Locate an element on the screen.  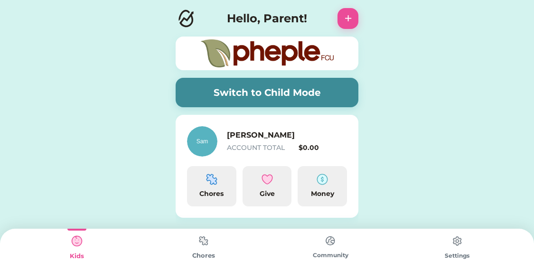
img: Pheple%20FCU%20Logo%20%281%29.png is located at coordinates (267, 53).